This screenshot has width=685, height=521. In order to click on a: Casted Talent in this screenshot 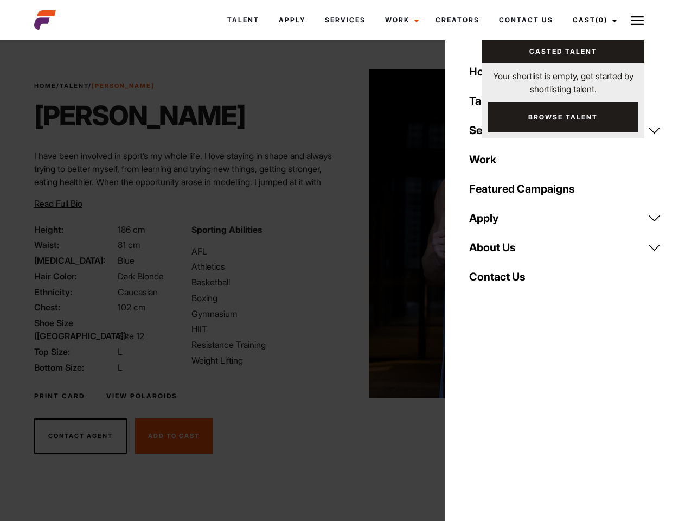, I will do `click(563, 52)`.